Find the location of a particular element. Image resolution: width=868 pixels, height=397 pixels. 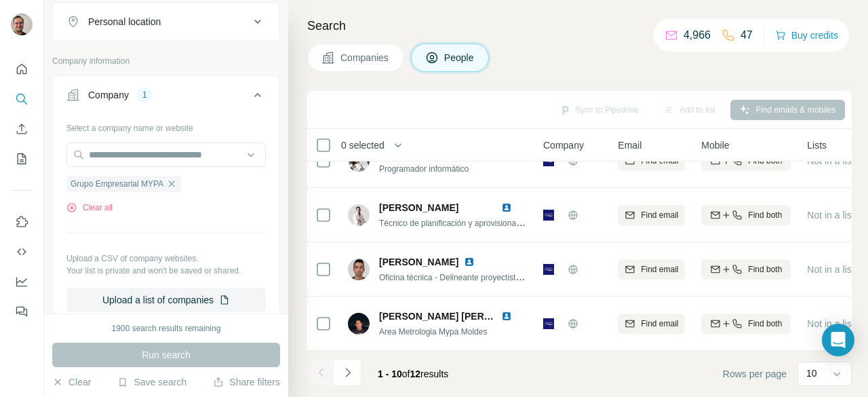

button: Save search is located at coordinates (152, 382).